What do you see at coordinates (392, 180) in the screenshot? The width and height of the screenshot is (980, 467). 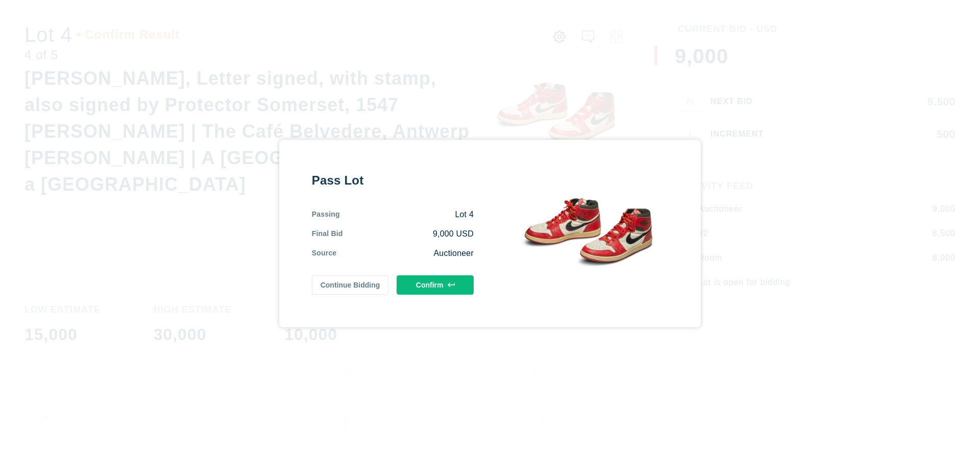 I see `div: Pass Lot` at bounding box center [392, 180].